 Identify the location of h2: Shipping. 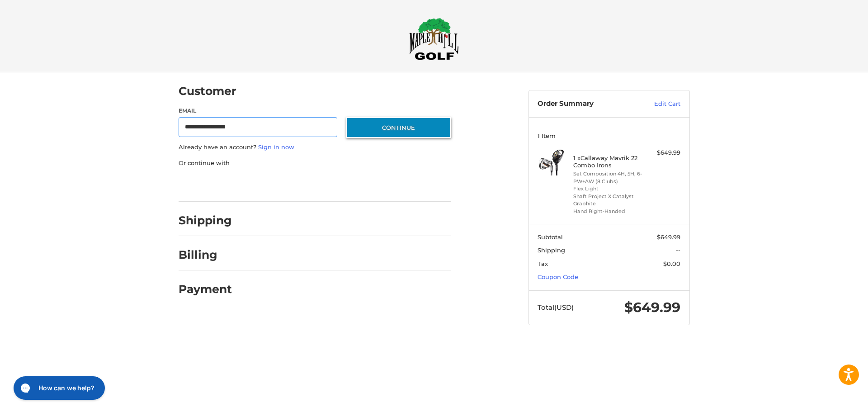
(205, 220).